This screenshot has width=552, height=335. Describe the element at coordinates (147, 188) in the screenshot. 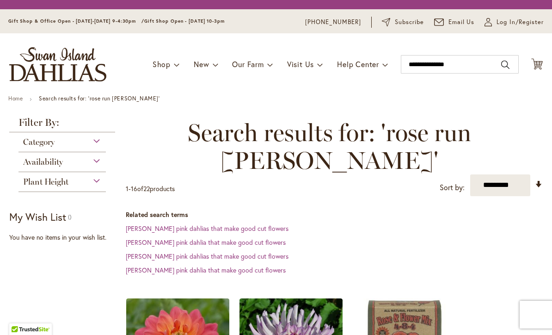

I see `span: 22` at that location.